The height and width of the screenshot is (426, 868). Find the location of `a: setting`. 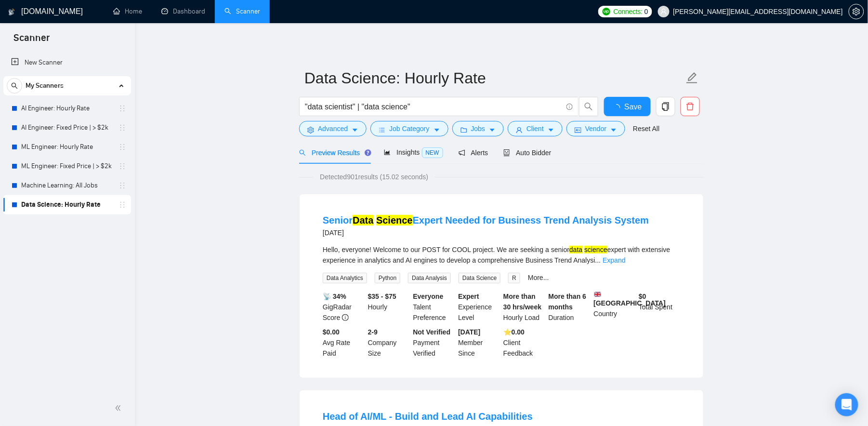

a: setting is located at coordinates (856, 12).